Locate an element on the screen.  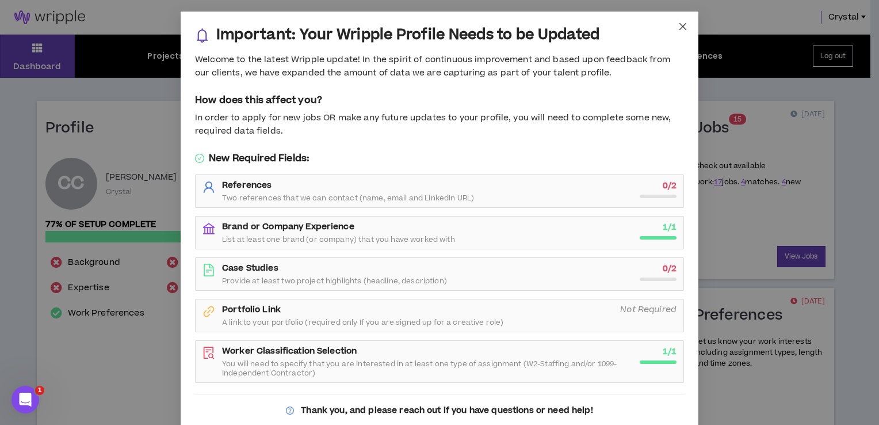
h5: New Required Fields: is located at coordinates (440, 158).